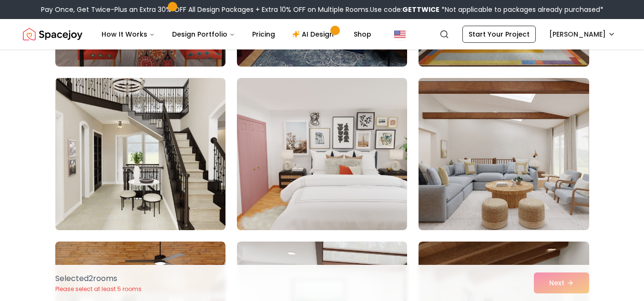 The image size is (644, 301). I want to click on p: Please select at least 5 rooms, so click(98, 289).